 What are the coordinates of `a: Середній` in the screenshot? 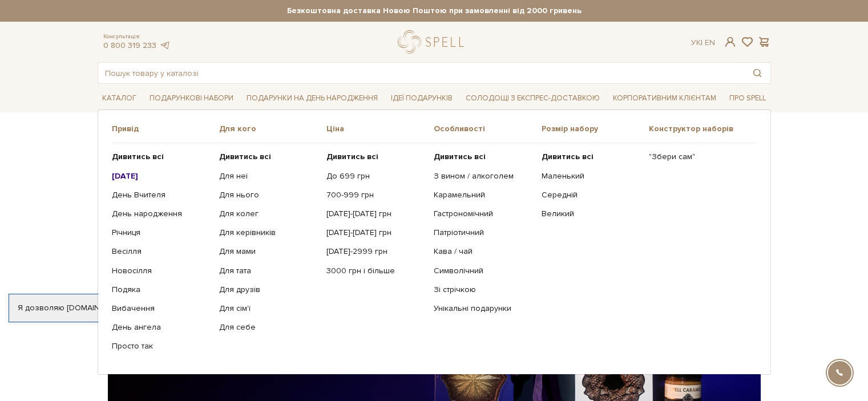 It's located at (591, 195).